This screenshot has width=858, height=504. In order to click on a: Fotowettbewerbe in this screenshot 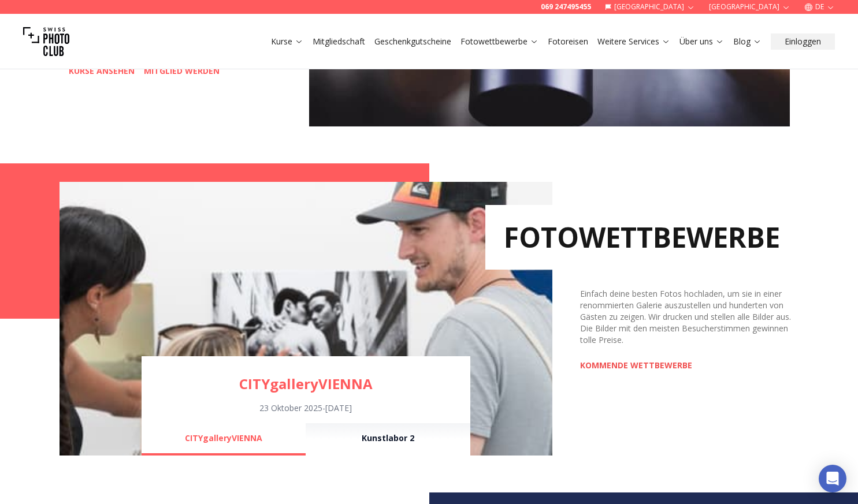, I will do `click(499, 42)`.